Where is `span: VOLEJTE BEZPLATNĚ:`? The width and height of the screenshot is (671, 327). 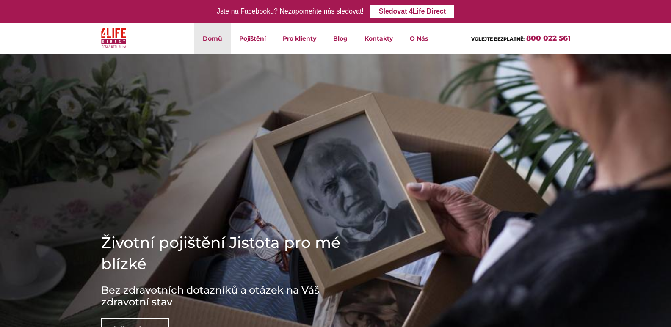 span: VOLEJTE BEZPLATNĚ: is located at coordinates (498, 39).